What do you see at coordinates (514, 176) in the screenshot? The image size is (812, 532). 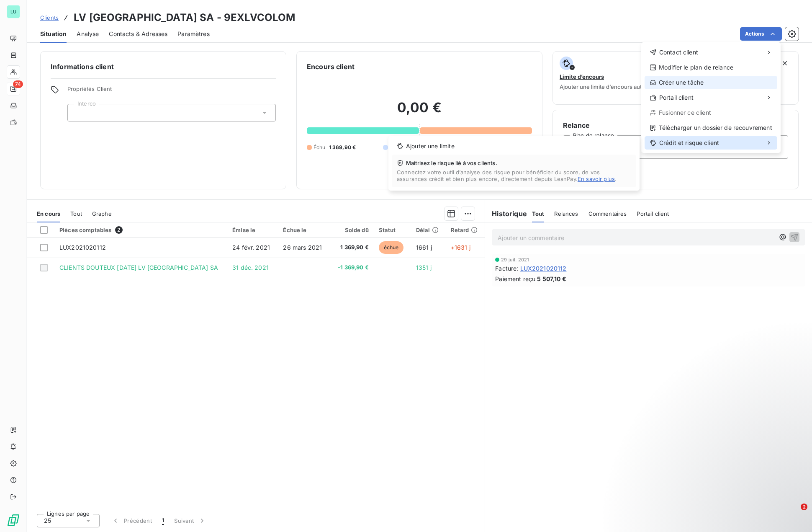 I see `span: Connectez votre outil d’analyse des risque pour bénéficier du score, de vos assurances crédit et ...` at bounding box center [514, 176].